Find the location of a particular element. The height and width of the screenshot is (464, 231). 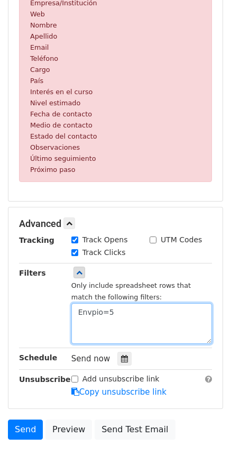

small: Web is located at coordinates (38, 14).